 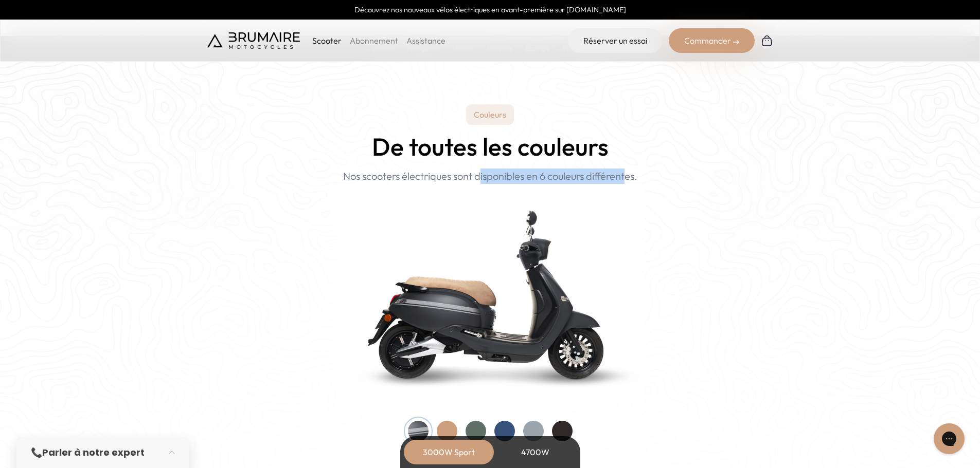 What do you see at coordinates (490, 114) in the screenshot?
I see `p: Couleurs` at bounding box center [490, 114].